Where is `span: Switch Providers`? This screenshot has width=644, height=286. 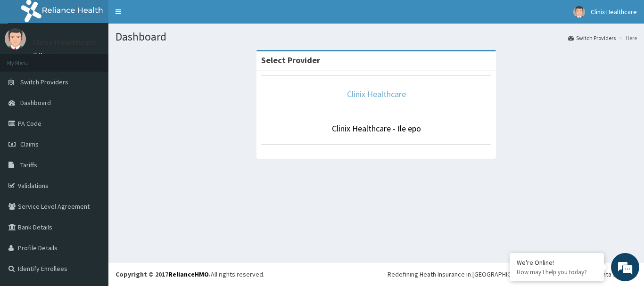 span: Switch Providers is located at coordinates (44, 82).